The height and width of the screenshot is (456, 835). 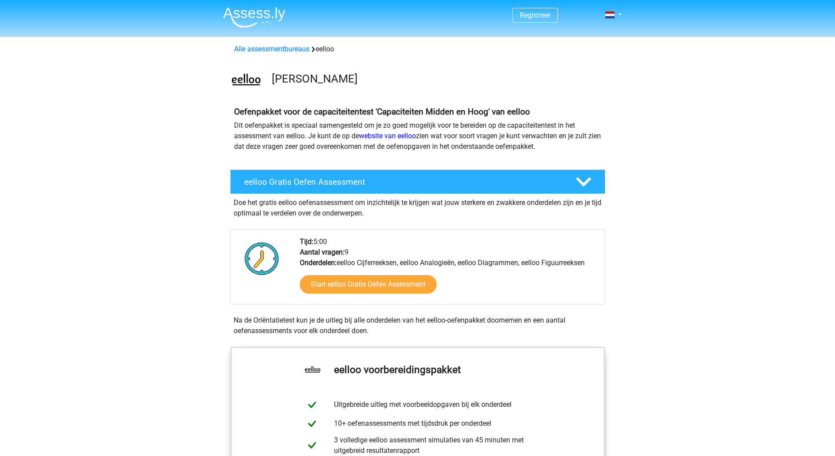 I want to click on b: Onderdelen:, so click(x=318, y=262).